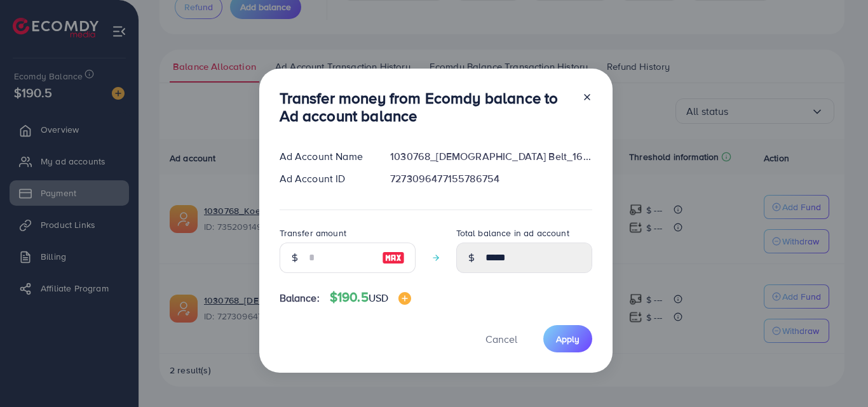  Describe the element at coordinates (378, 298) in the screenshot. I see `span: USD` at that location.